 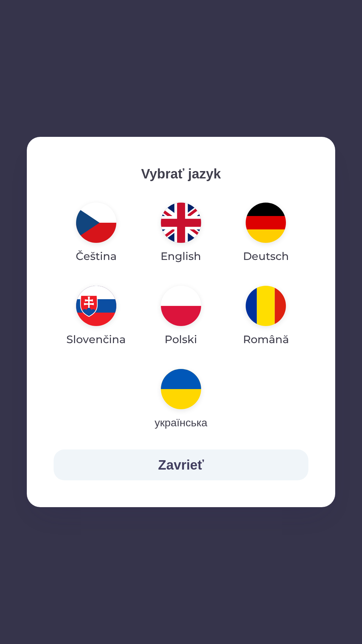 I want to click on img: de flag, so click(x=266, y=223).